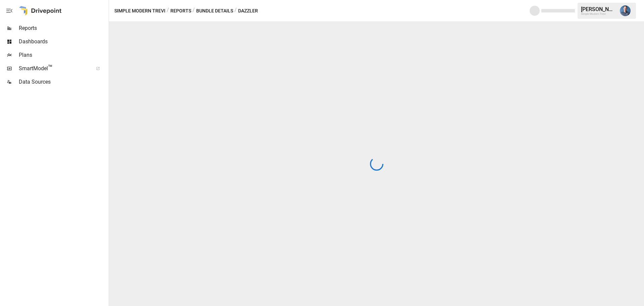 Image resolution: width=644 pixels, height=306 pixels. What do you see at coordinates (625, 11) in the screenshot?
I see `div: Mike Beckham` at bounding box center [625, 11].